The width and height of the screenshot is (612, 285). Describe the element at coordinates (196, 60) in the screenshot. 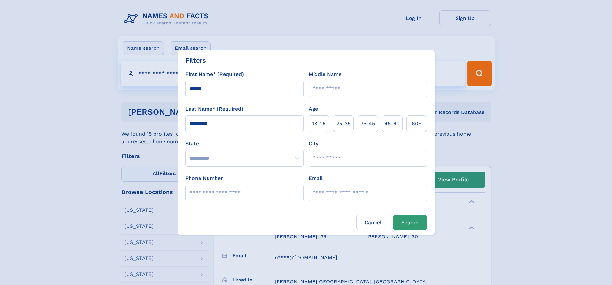

I see `div: Filters` at that location.